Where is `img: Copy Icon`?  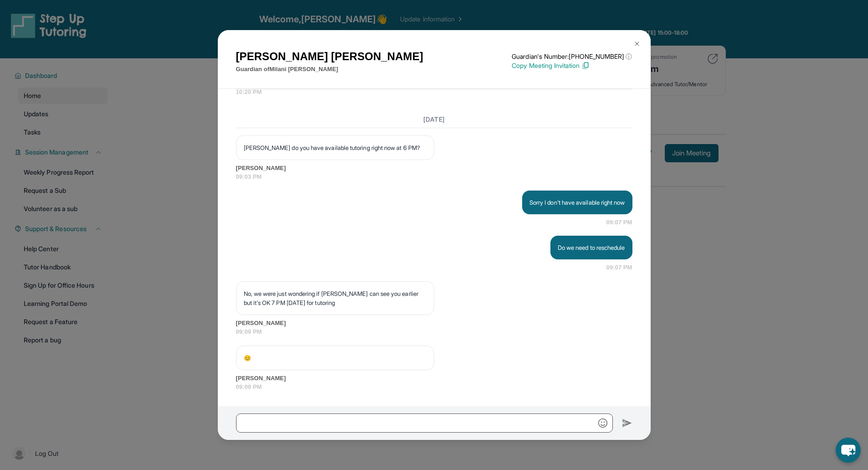
img: Copy Icon is located at coordinates (585, 66).